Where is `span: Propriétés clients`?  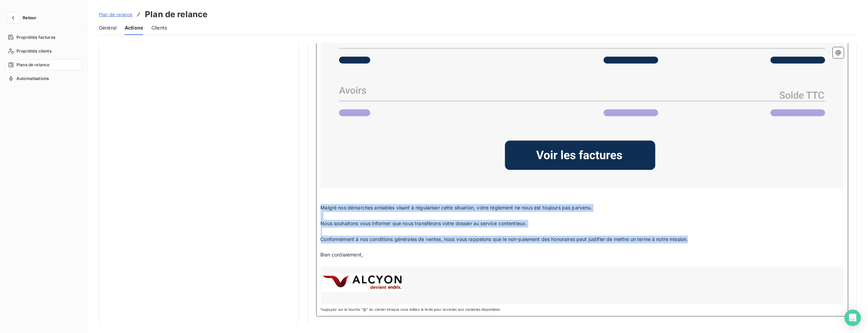 span: Propriétés clients is located at coordinates (34, 51).